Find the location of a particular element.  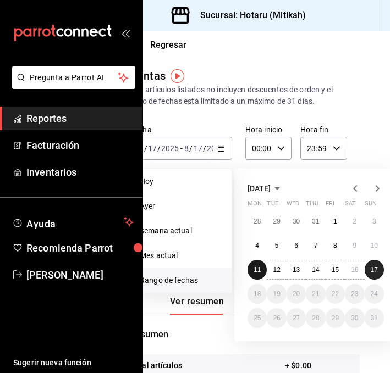

label: Hora fin is located at coordinates (323, 130).